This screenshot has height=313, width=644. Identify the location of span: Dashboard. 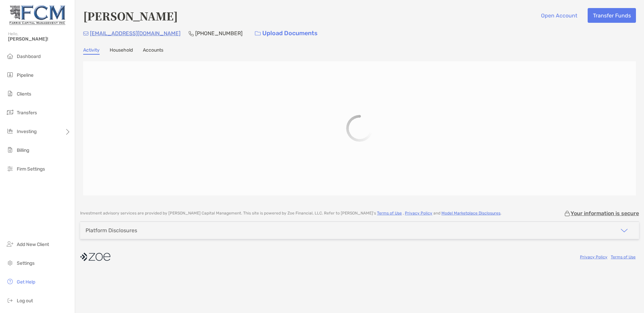
(29, 56).